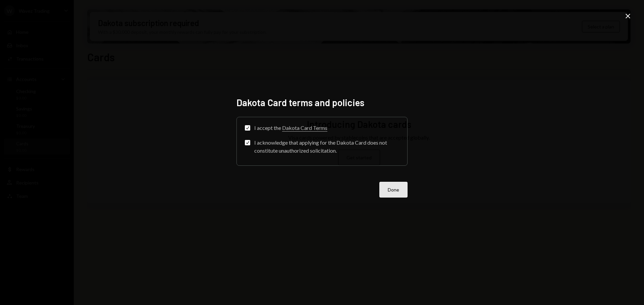 The width and height of the screenshot is (644, 305). What do you see at coordinates (291, 128) in the screenshot?
I see `div: I accept the` at bounding box center [291, 128].